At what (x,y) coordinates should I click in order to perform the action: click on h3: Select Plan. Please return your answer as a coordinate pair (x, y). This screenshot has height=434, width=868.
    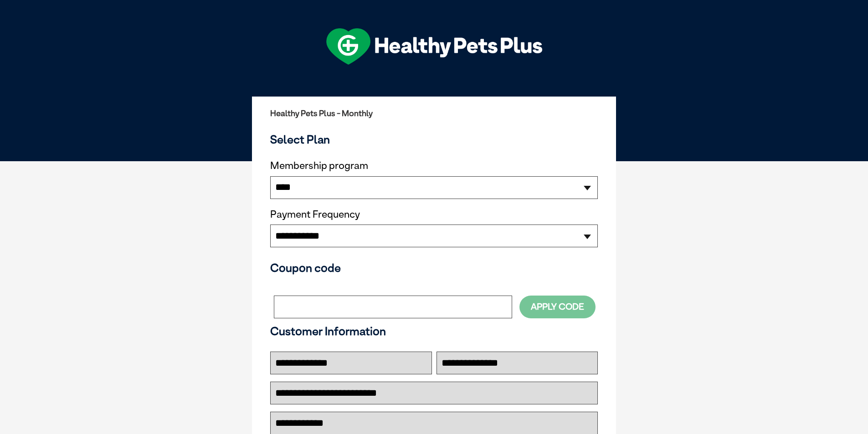
    Looking at the image, I should click on (434, 139).